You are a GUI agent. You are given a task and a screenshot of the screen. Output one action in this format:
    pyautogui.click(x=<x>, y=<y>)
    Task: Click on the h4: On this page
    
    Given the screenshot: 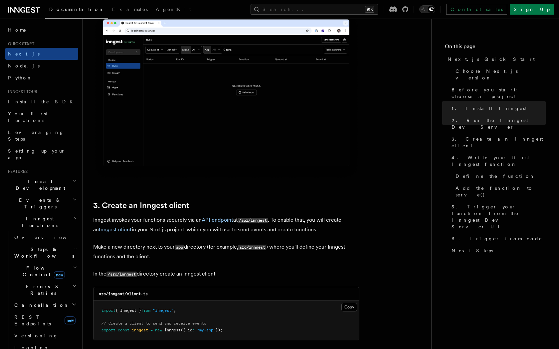 What is the action you would take?
    pyautogui.click(x=495, y=48)
    